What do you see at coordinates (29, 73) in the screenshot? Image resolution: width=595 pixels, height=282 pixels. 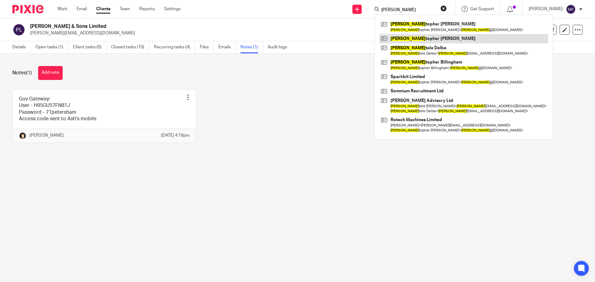 I see `span: (1)` at bounding box center [29, 73].